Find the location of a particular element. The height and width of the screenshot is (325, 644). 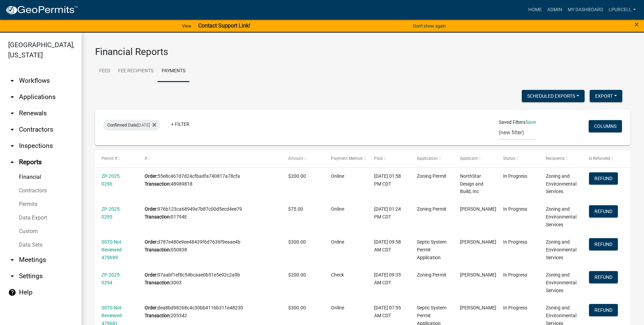

a: Payments is located at coordinates (173, 71).